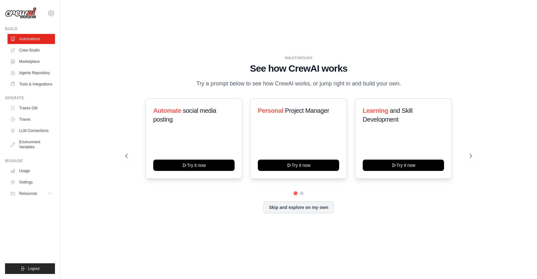 This screenshot has height=279, width=537. I want to click on div: Manage, so click(30, 161).